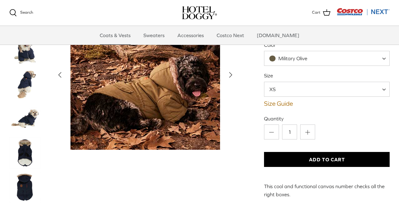 This screenshot has width=399, height=205. What do you see at coordinates (316, 12) in the screenshot?
I see `span: Cart` at bounding box center [316, 12].